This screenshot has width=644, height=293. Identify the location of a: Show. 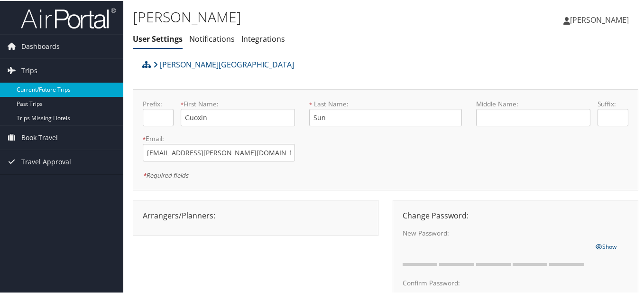
(606, 245).